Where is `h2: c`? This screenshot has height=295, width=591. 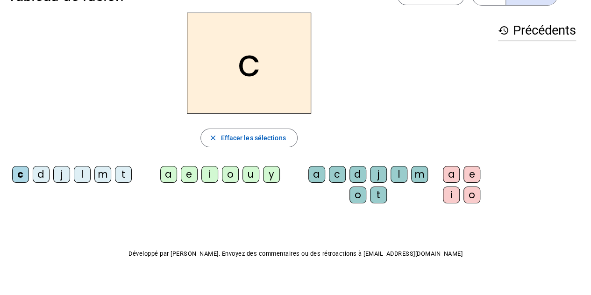
h2: c is located at coordinates (249, 63).